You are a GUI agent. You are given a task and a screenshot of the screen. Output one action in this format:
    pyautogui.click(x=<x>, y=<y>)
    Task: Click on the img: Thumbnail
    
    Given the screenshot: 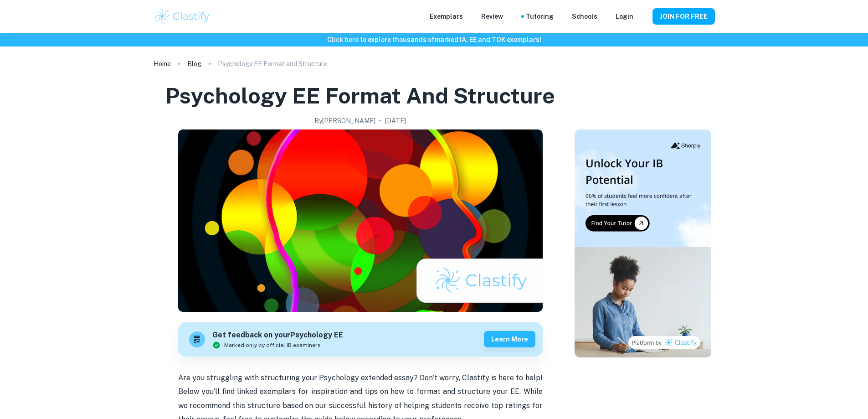 What is the action you would take?
    pyautogui.click(x=643, y=244)
    